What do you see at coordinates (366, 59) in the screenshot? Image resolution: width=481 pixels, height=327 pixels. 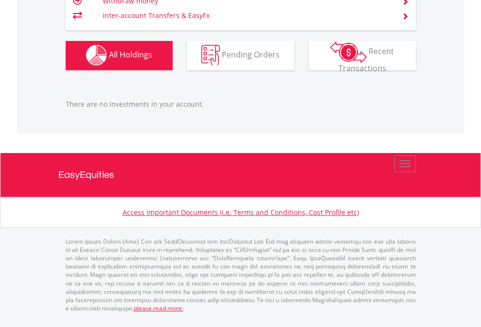 I see `span: Recent Transactions` at bounding box center [366, 59].